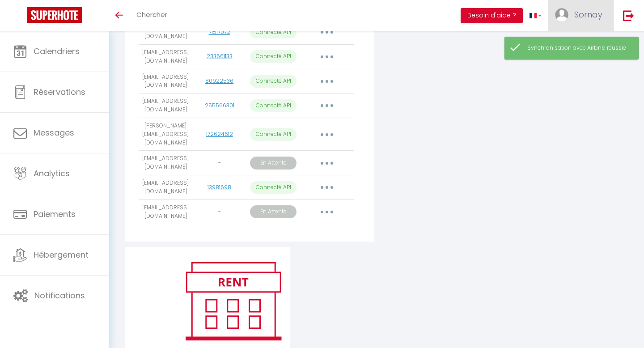 Image resolution: width=644 pixels, height=348 pixels. What do you see at coordinates (233, 301) in the screenshot?
I see `img: rent.png` at bounding box center [233, 301].